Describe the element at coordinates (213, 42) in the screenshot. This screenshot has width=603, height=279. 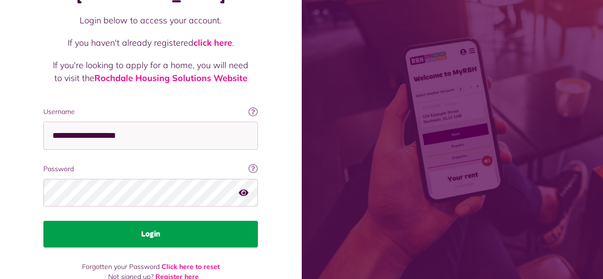
I see `a: click here` at that location.